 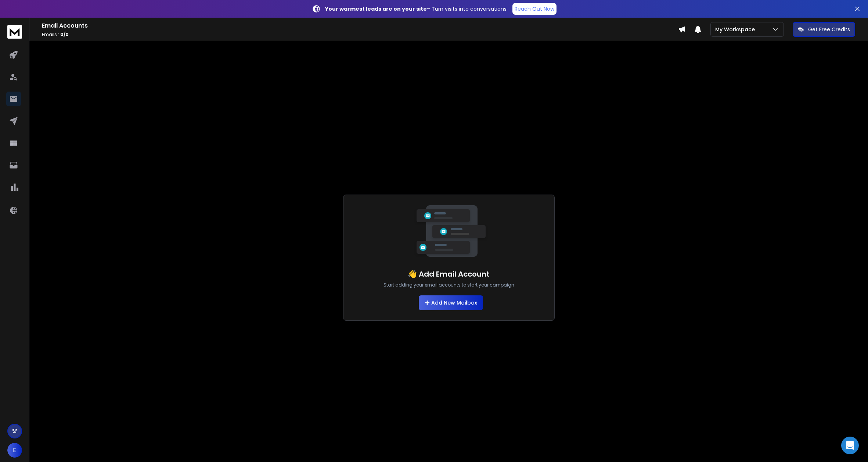 What do you see at coordinates (361, 34) in the screenshot?
I see `p: Emails :` at bounding box center [361, 34].